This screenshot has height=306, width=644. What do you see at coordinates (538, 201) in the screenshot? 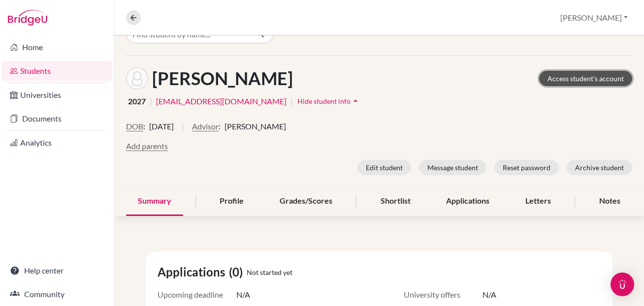
I see `div: Letters` at bounding box center [538, 201].